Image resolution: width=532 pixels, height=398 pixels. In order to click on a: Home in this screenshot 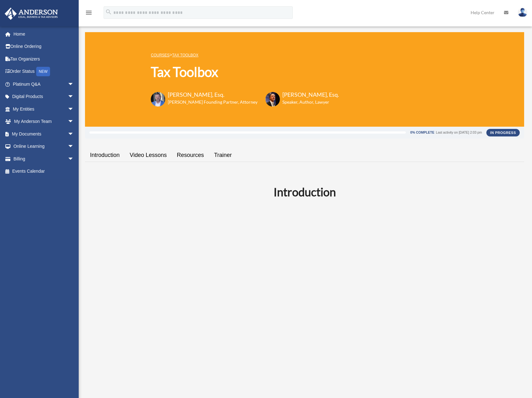, I will do `click(44, 34)`.